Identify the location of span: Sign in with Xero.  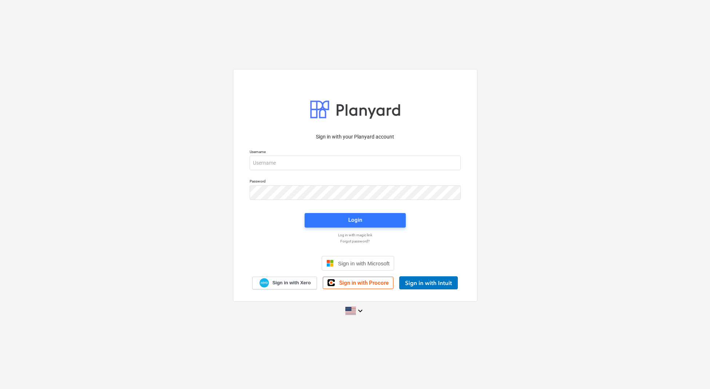
(291, 283).